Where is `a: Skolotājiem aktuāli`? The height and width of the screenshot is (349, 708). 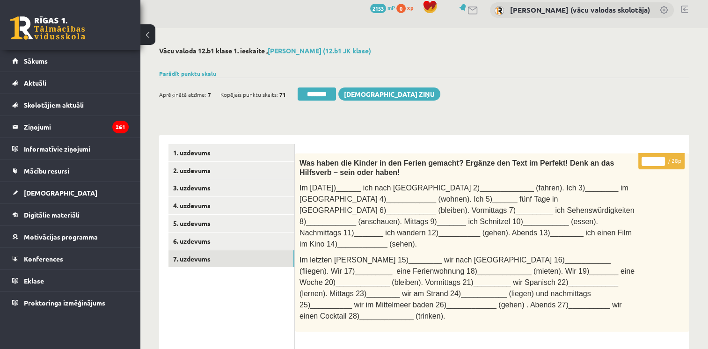 a: Skolotājiem aktuāli is located at coordinates (70, 105).